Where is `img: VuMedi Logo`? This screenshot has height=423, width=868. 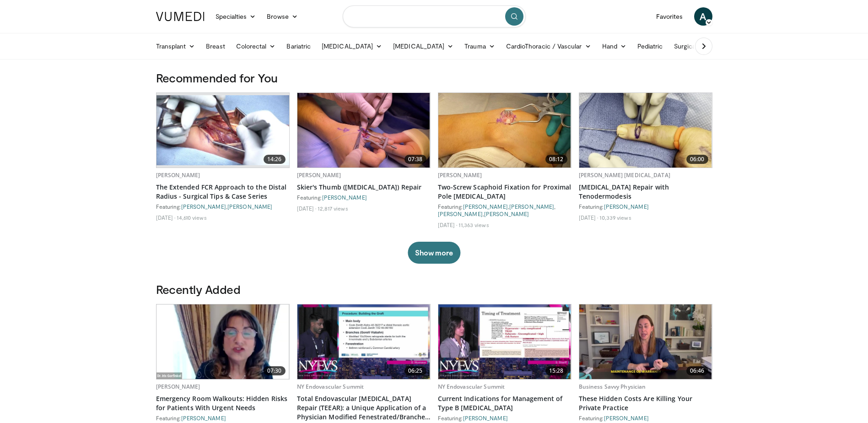
img: VuMedi Logo is located at coordinates (180, 16).